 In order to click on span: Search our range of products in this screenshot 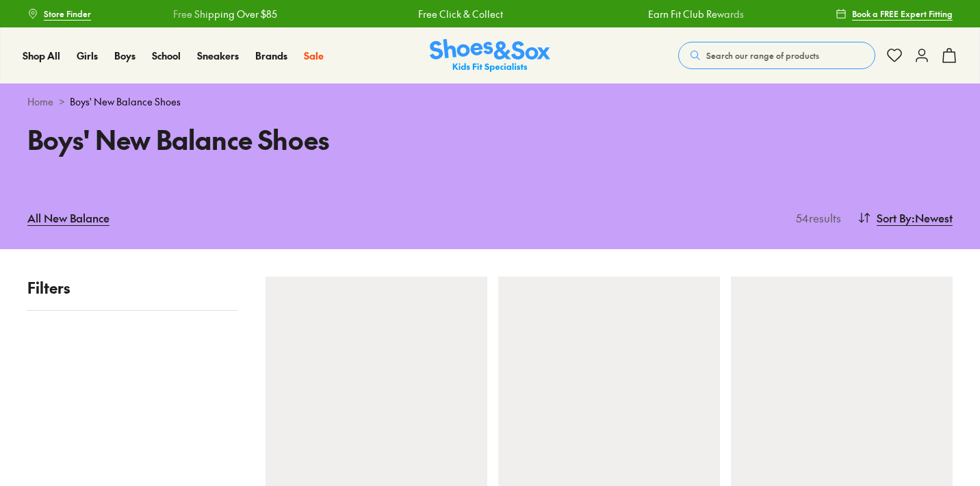, I will do `click(762, 55)`.